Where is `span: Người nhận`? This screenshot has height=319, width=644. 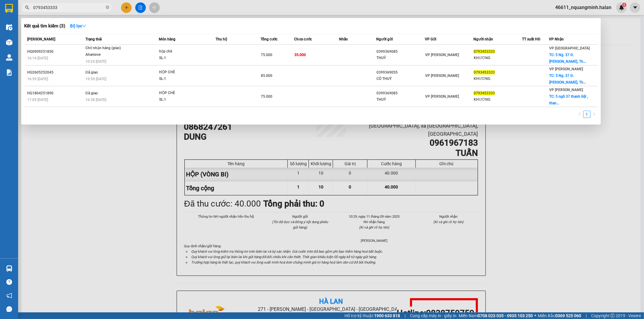 span: Người nhận is located at coordinates (483, 39).